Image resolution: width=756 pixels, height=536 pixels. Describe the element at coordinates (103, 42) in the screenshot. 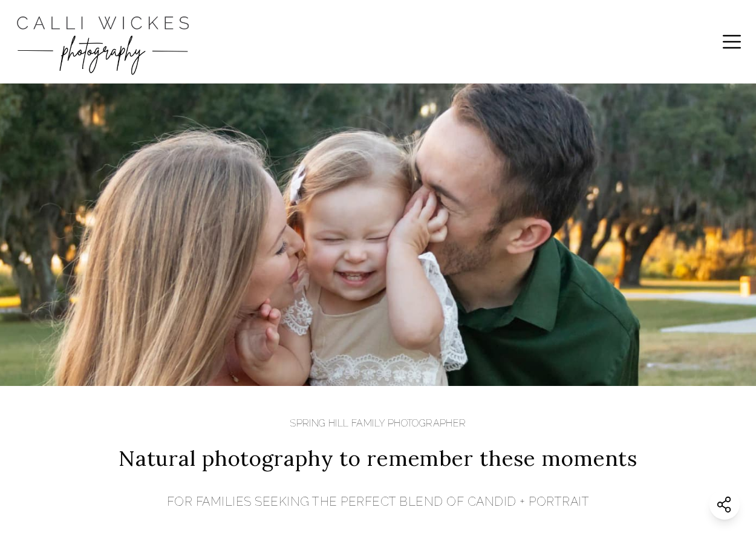

I see `a: Calli Wickes Photography Home Page` at that location.